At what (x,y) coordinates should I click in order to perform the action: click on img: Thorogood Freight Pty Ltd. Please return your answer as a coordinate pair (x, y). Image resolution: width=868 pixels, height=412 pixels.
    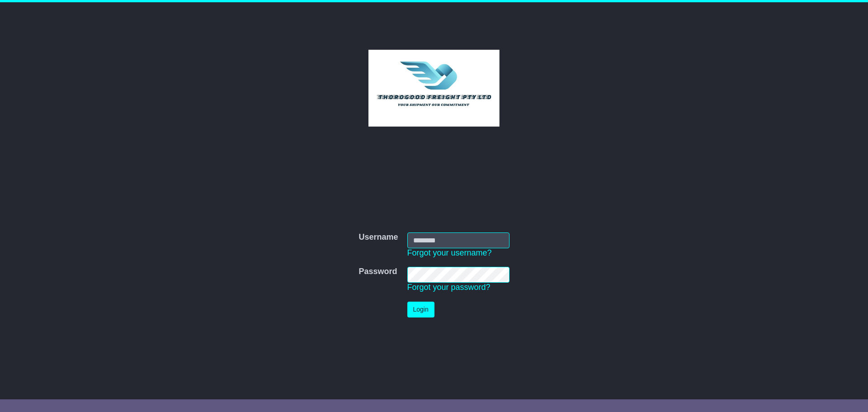
    Looking at the image, I should click on (434, 88).